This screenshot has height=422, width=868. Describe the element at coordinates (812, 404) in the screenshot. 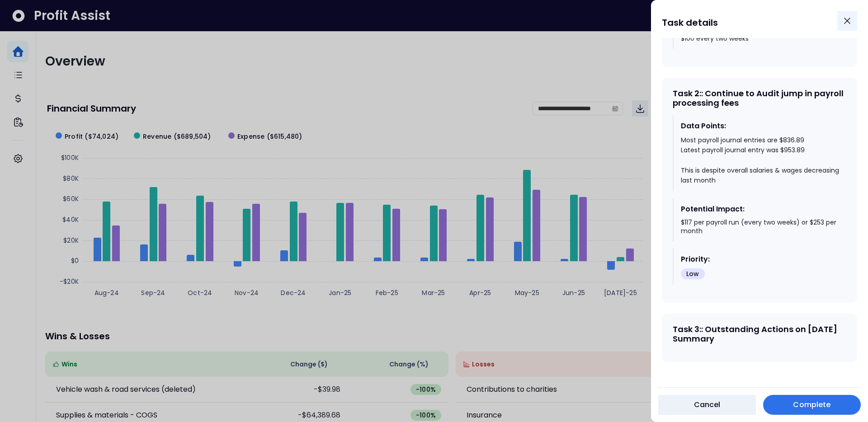

I see `button: Complete` at that location.